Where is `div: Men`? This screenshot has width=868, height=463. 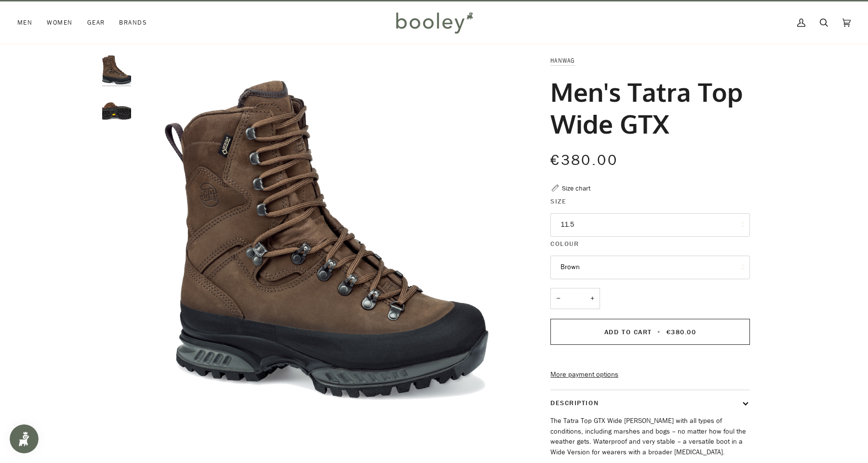
div: Men is located at coordinates (28, 22).